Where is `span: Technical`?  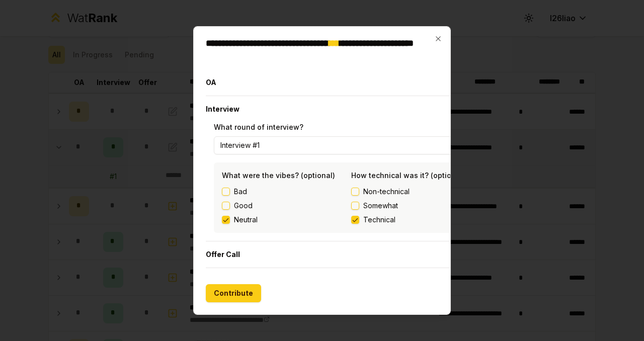 span: Technical is located at coordinates (379, 220).